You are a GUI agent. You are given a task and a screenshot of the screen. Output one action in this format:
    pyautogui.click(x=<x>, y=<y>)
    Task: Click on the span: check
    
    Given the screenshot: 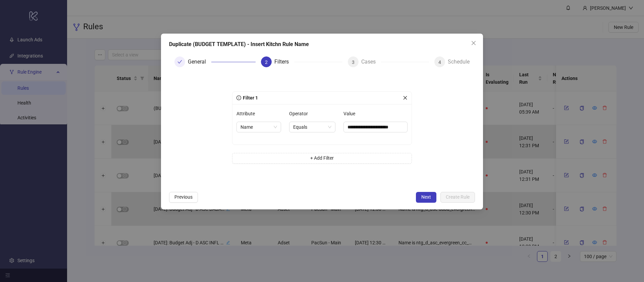 What is the action you would take?
    pyautogui.click(x=180, y=62)
    